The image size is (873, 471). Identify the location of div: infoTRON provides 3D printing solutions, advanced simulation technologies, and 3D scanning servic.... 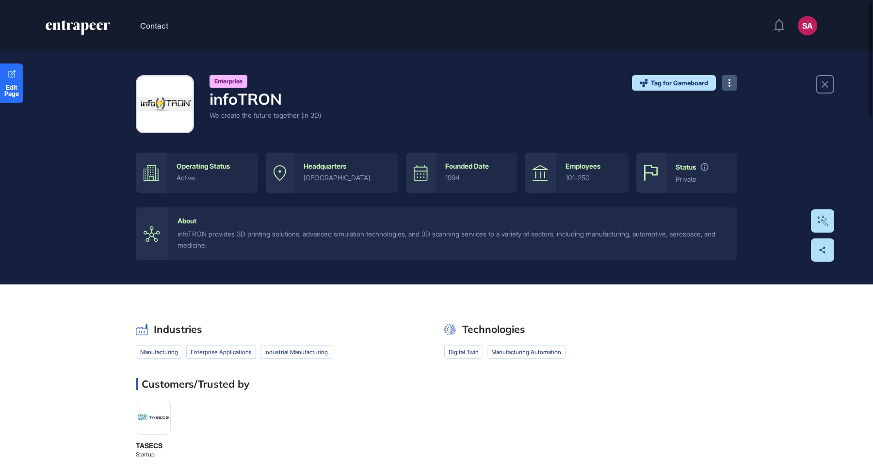
(453, 240).